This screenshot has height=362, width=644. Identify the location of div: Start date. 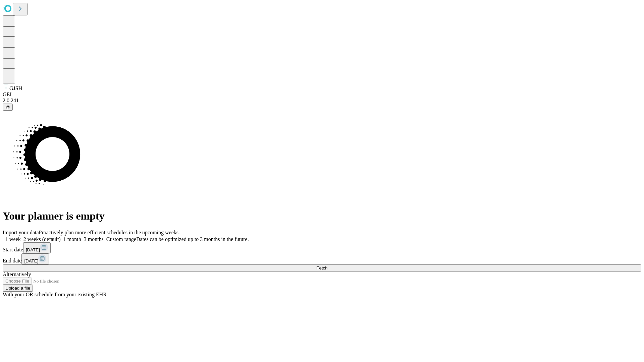
(322, 248).